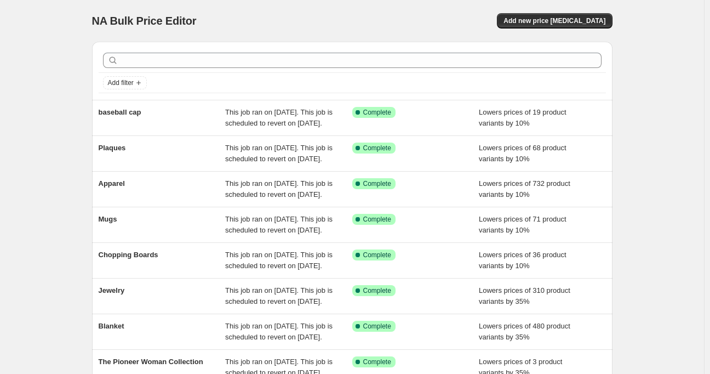 The height and width of the screenshot is (374, 710). What do you see at coordinates (108, 219) in the screenshot?
I see `span: Mugs` at bounding box center [108, 219].